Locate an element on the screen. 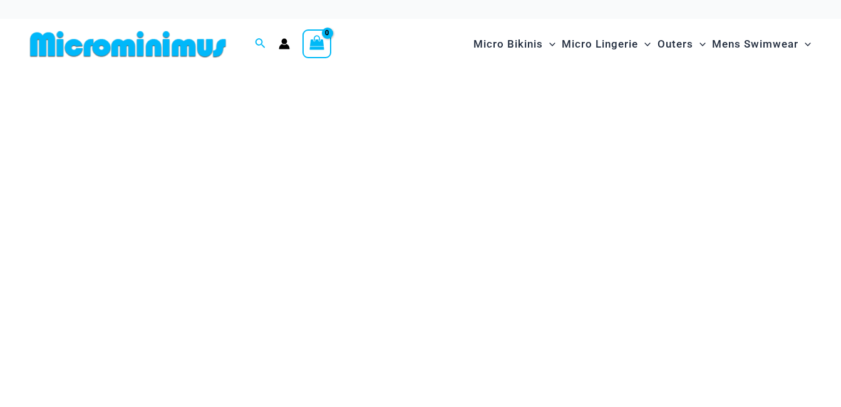 The image size is (841, 407). a: OutersMenu ToggleMenu Toggle is located at coordinates (682, 44).